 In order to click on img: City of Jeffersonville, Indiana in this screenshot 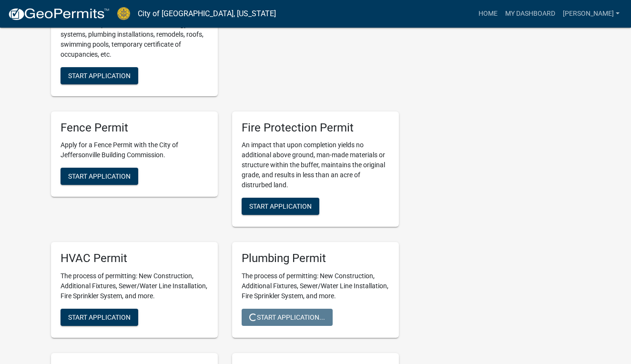, I will do `click(123, 13)`.